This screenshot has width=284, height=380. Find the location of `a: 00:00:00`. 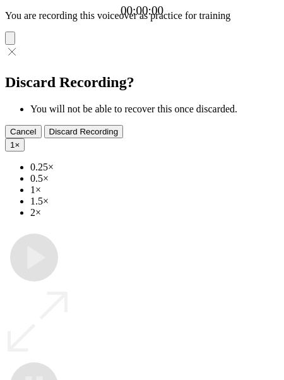

a: 00:00:00 is located at coordinates (142, 11).